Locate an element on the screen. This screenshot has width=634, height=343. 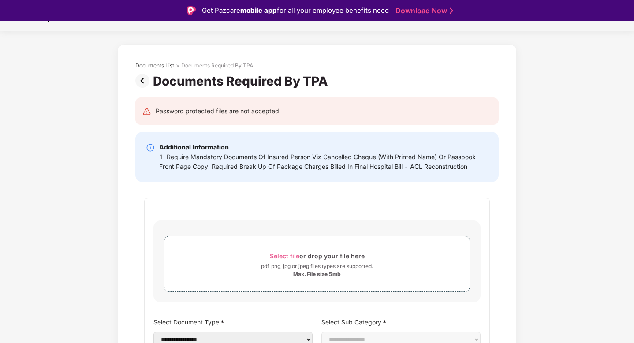
div: pdf, png, jpg or jpeg files types are supported. is located at coordinates (317, 266).